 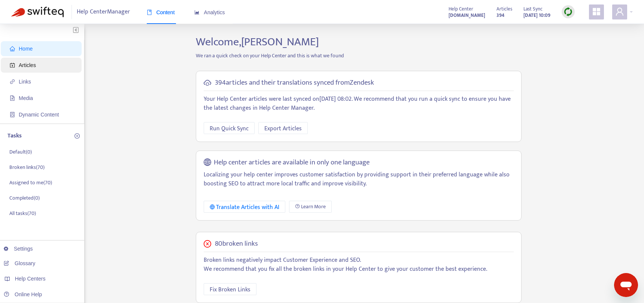 I want to click on span: appstore, so click(x=596, y=12).